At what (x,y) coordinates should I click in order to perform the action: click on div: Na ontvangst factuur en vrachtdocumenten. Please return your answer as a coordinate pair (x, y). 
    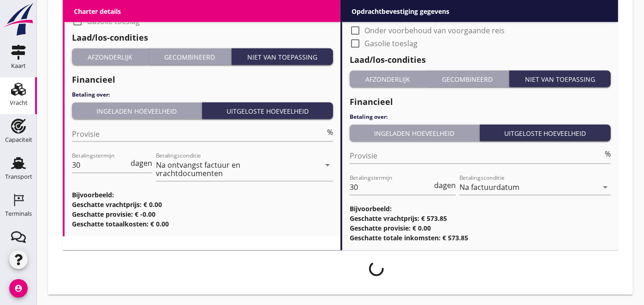
    Looking at the image, I should click on (230, 170).